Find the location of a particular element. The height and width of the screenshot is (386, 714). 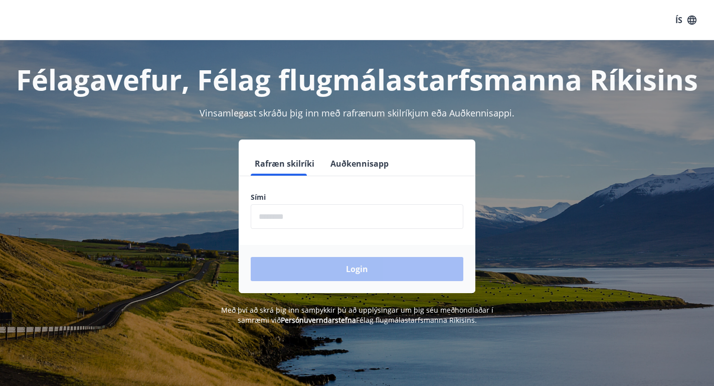

button: Rafræn skilríki is located at coordinates (284, 163).